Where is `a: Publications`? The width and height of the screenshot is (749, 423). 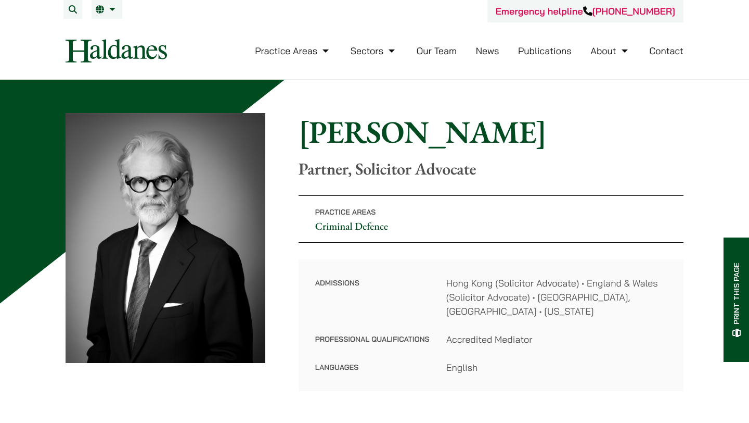 a: Publications is located at coordinates (545, 50).